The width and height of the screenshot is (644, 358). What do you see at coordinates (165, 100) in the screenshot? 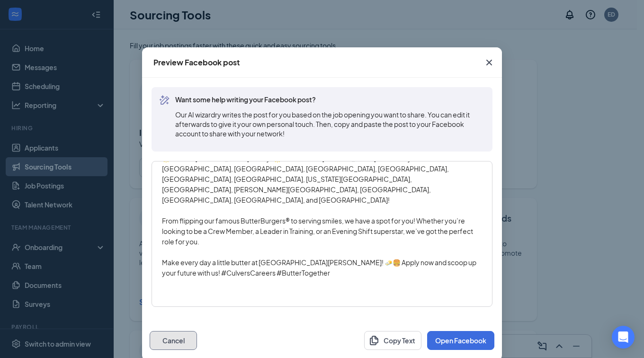
I see `svg: MagicPencil` at bounding box center [165, 100].